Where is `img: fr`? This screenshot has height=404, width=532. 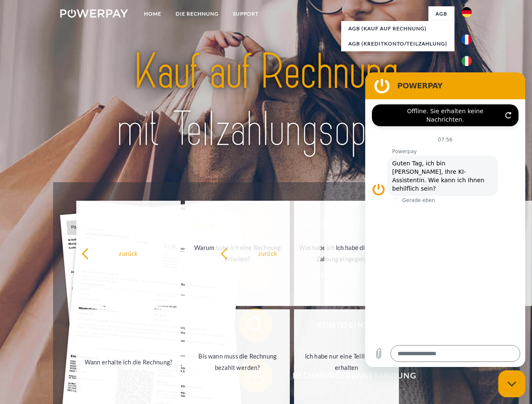
img: fr is located at coordinates (467, 40).